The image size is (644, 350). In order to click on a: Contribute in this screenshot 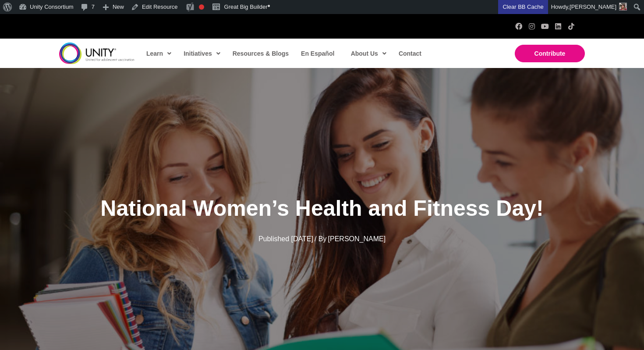, I will do `click(550, 53)`.